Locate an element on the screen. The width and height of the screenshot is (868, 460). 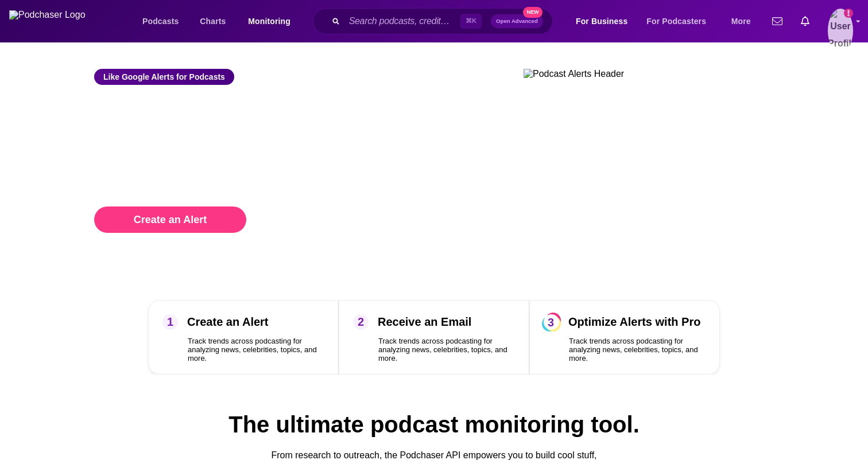
button: Show profile menu is located at coordinates (841, 21).